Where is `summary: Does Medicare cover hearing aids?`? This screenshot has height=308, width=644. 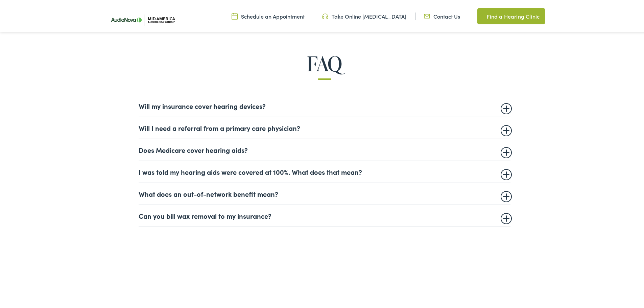
summary: Does Medicare cover hearing aids? is located at coordinates (325, 148).